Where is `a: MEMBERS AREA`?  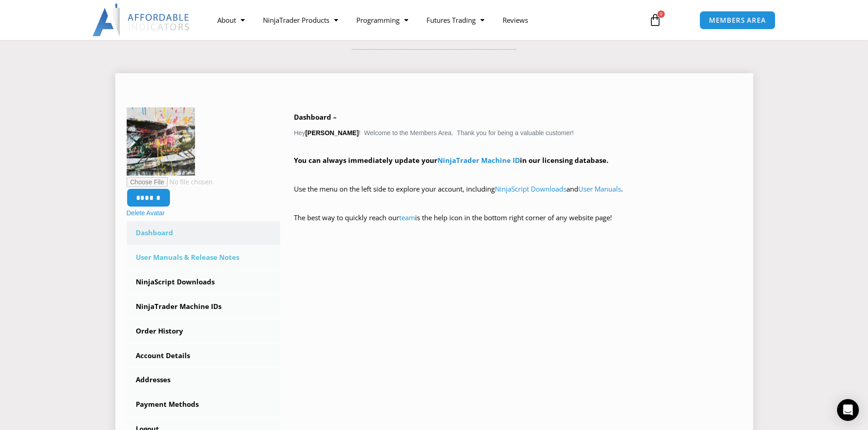
a: MEMBERS AREA is located at coordinates (738, 20).